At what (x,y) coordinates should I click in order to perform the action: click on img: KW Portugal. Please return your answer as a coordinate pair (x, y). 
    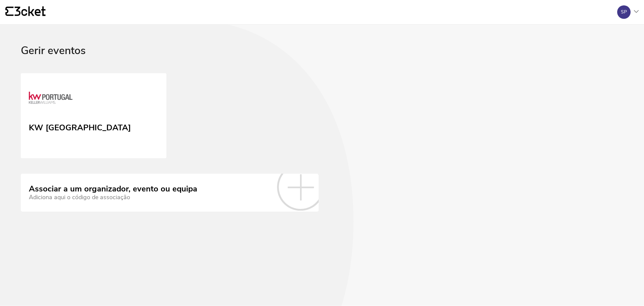
    Looking at the image, I should click on (50, 99).